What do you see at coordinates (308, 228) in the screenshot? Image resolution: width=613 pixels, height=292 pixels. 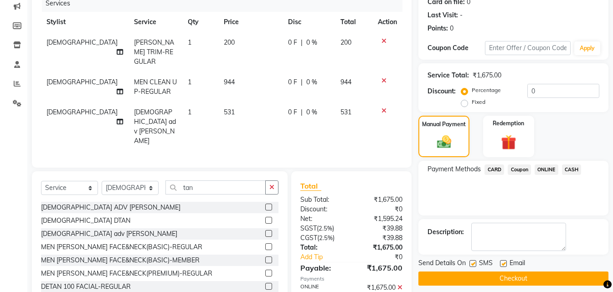 I see `span: SGST` at bounding box center [308, 228].